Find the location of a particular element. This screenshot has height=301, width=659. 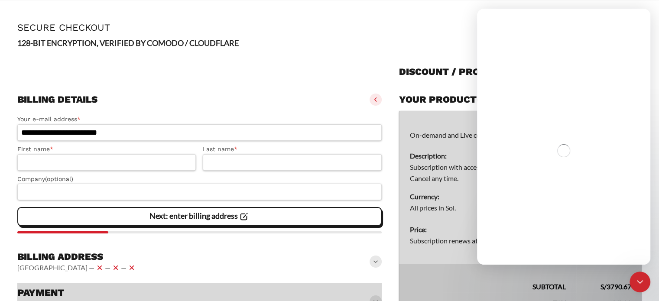

label: Company is located at coordinates (199, 179).